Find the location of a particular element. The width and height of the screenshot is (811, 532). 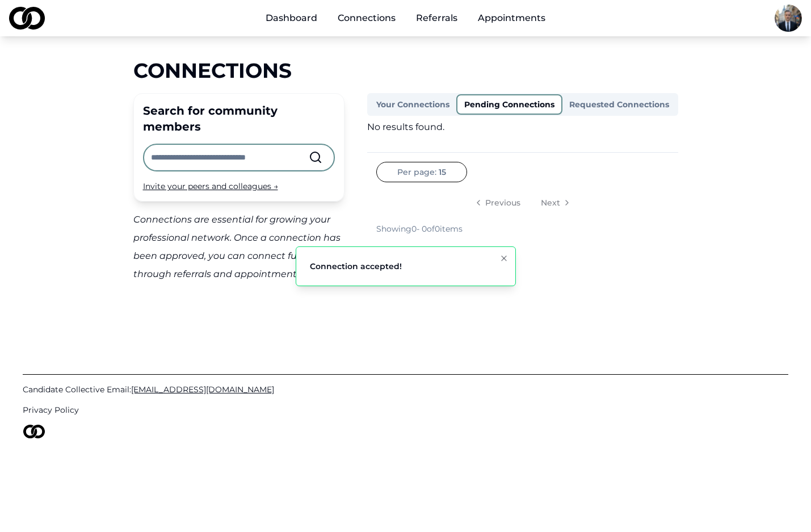

a: Privacy Policy is located at coordinates (405, 409).